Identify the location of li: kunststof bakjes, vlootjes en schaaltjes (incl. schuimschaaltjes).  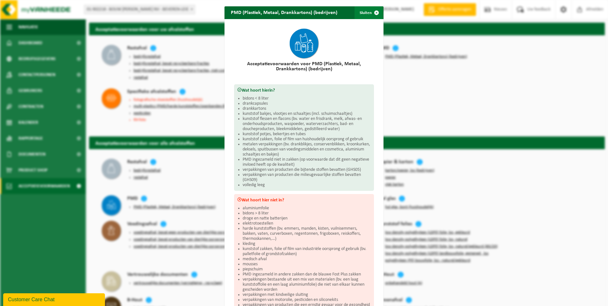
(307, 114).